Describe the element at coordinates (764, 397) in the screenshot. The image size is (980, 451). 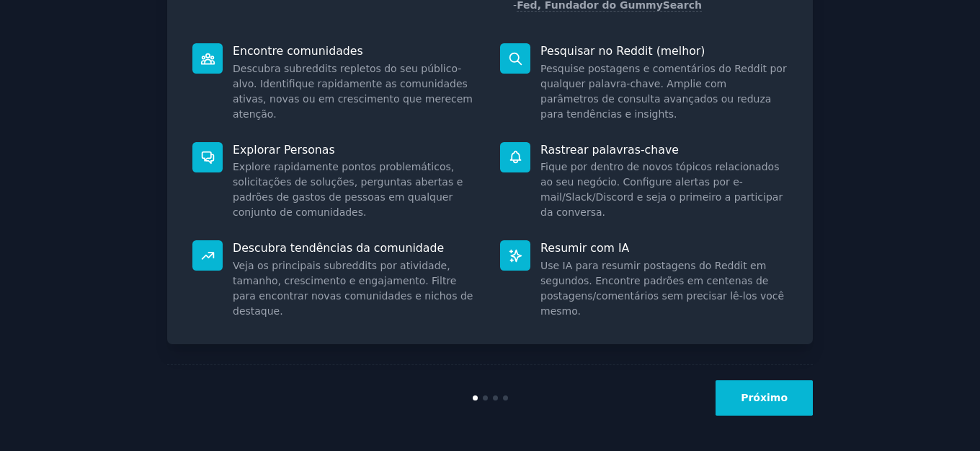
I see `font: Próximo` at that location.